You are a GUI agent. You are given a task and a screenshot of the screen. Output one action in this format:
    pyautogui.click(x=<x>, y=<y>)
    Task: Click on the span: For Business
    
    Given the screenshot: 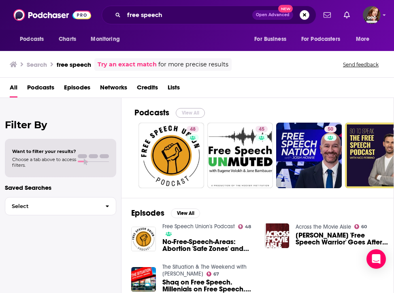 What is the action you would take?
    pyautogui.click(x=270, y=39)
    